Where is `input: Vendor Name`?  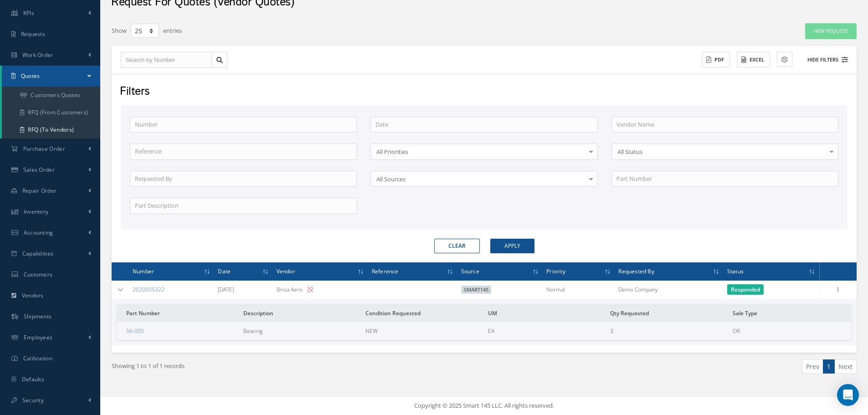
input: Vendor Name is located at coordinates (725, 125).